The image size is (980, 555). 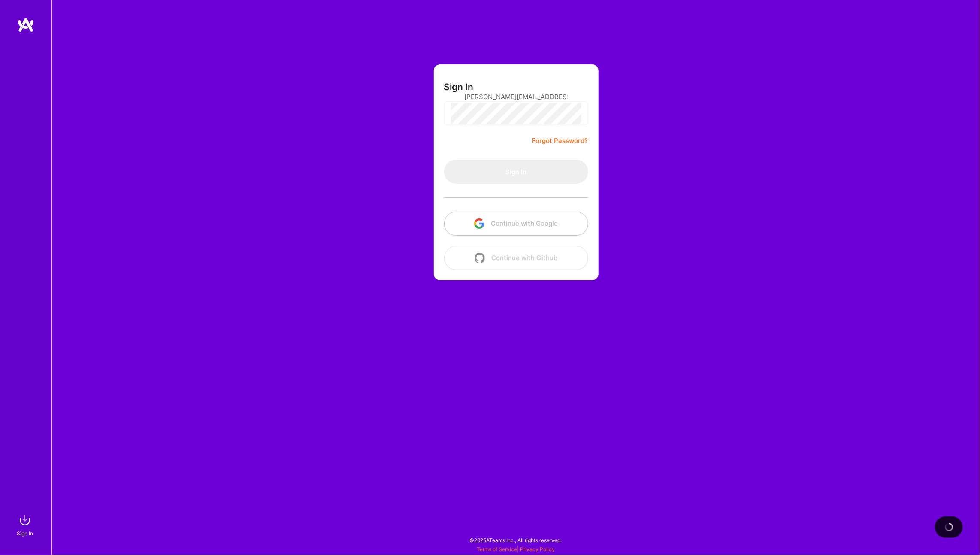 What do you see at coordinates (516, 258) in the screenshot?
I see `button: Continue with Github` at bounding box center [516, 258].